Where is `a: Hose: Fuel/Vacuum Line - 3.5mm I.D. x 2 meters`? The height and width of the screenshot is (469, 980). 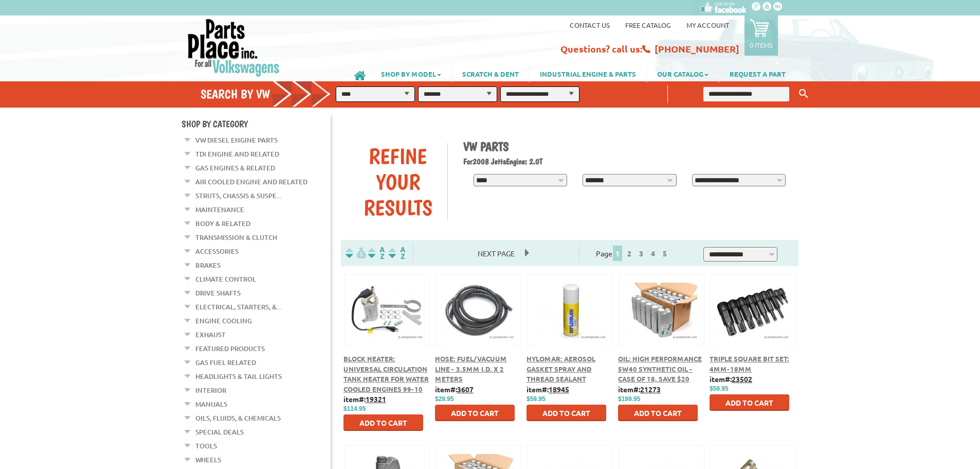
a: Hose: Fuel/Vacuum Line - 3.5mm I.D. x 2 meters is located at coordinates (471, 368).